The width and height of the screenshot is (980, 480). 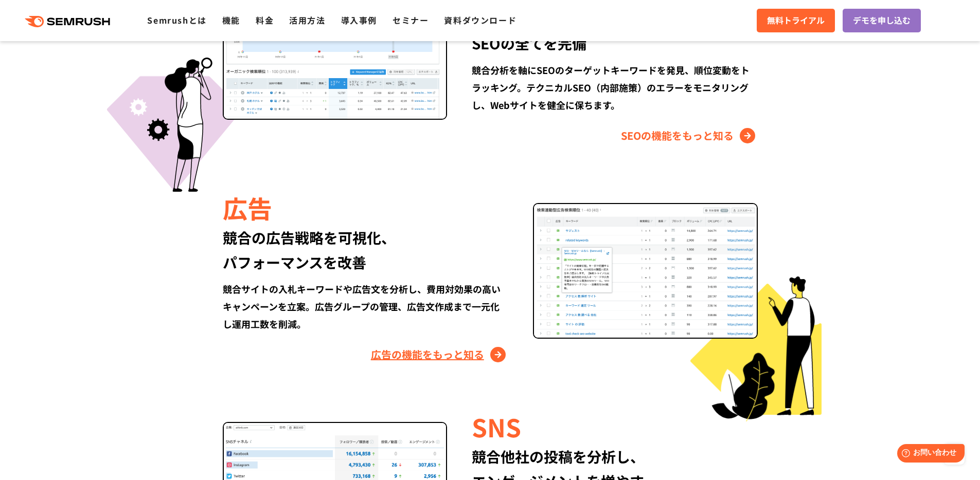 What do you see at coordinates (614, 87) in the screenshot?
I see `div: 競合分析を軸にSEOのターゲットキーワードを発見、順位変動をトラッキング。テクニカルSEO（内部施策）のエラーをモニタリングし、Webサイトを健全に保ちます。` at bounding box center [614, 87].